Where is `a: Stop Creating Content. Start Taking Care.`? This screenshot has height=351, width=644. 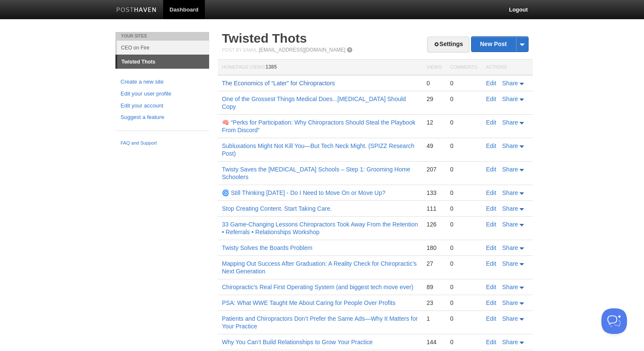 a: Stop Creating Content. Start Taking Care. is located at coordinates (277, 208).